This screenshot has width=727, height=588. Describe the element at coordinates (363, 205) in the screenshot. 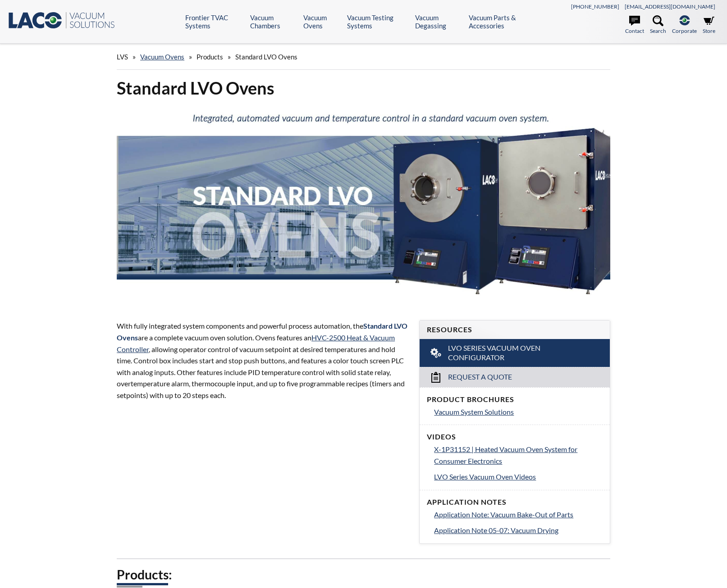

I see `img: Standard LVO Ovens header` at that location.